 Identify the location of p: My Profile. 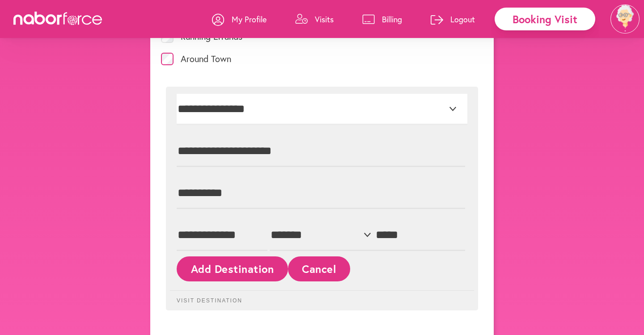
(249, 19).